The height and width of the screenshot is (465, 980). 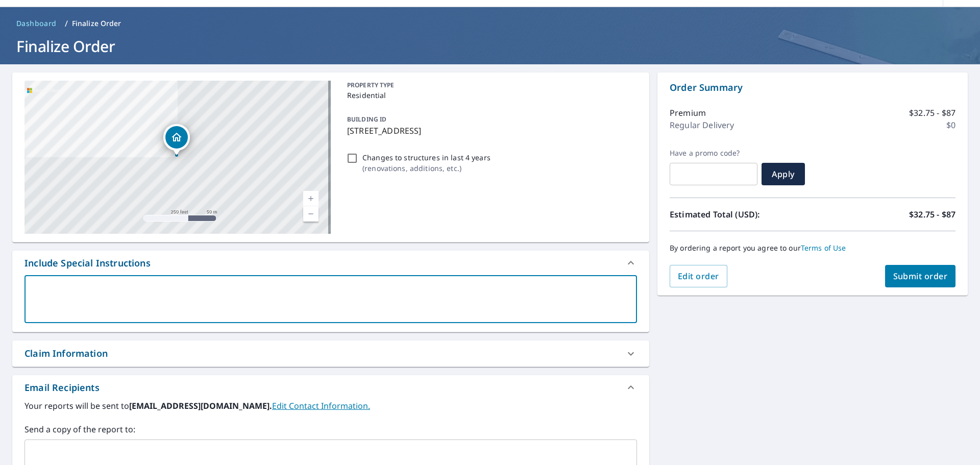 What do you see at coordinates (321, 405) in the screenshot?
I see `a: EditContactInfo` at bounding box center [321, 405].